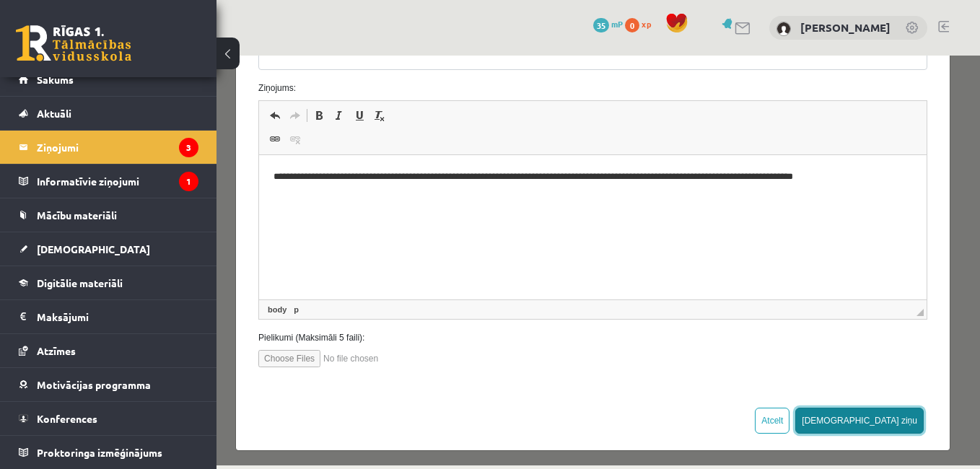  Describe the element at coordinates (108, 79) in the screenshot. I see `a: Sākums` at that location.